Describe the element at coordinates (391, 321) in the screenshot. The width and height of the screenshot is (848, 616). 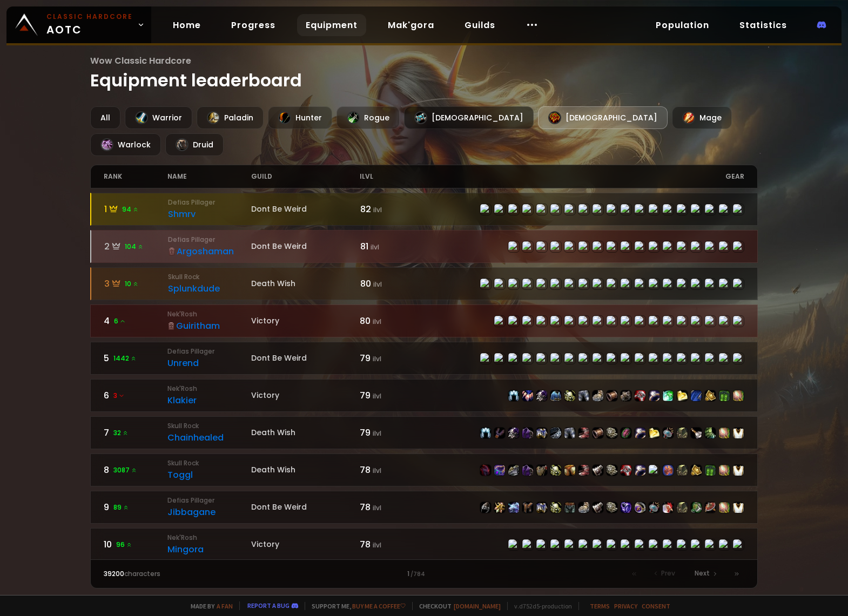
I see `div: 80` at that location.